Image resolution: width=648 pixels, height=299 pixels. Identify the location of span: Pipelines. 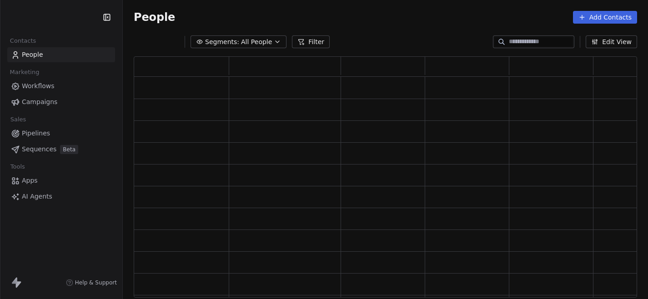
(36, 133).